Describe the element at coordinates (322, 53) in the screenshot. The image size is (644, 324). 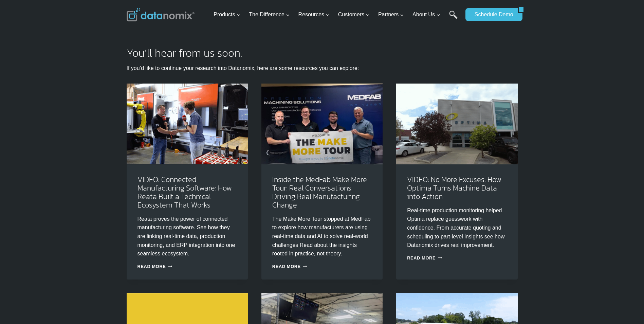
I see `h2: You’ll hear from us soon.` at that location.